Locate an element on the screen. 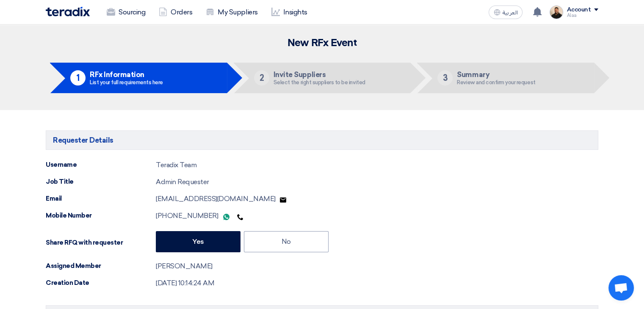 Image resolution: width=644 pixels, height=309 pixels. img: Teradix logo is located at coordinates (68, 12).